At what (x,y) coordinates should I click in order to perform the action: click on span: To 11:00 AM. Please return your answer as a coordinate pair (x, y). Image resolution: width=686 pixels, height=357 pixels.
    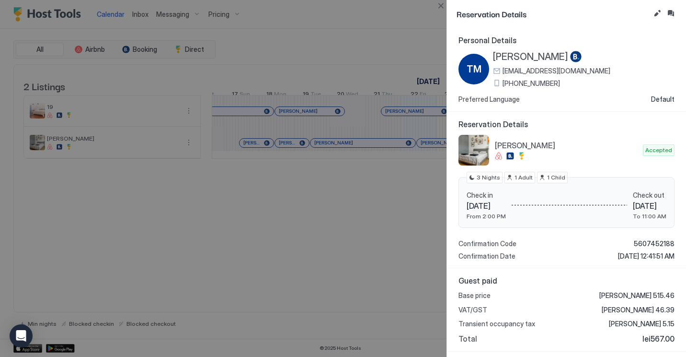
    Looking at the image, I should click on (650, 216).